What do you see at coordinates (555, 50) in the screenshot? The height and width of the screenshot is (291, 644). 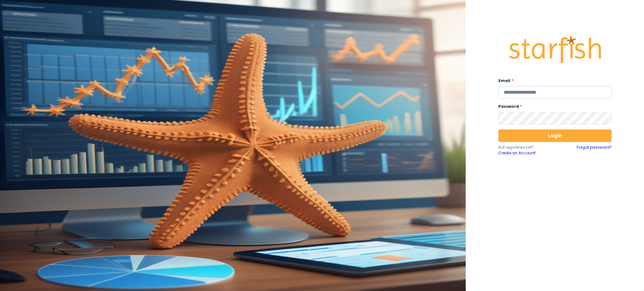 I see `img: Logo.42cb71d561138c82c4ab.png` at bounding box center [555, 50].